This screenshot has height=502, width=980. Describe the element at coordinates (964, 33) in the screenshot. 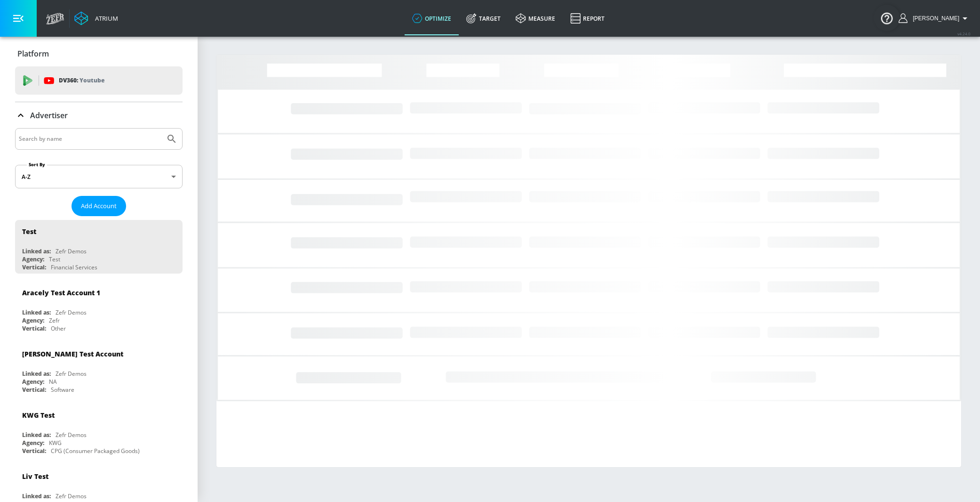

I see `span: v 4.24.0` at that location.